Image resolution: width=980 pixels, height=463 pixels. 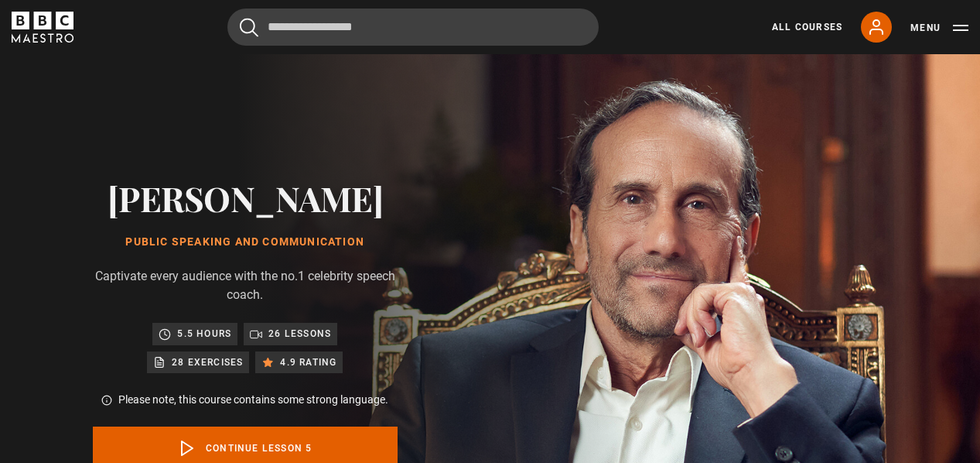 What do you see at coordinates (204, 333) in the screenshot?
I see `p: 5.5 hours` at bounding box center [204, 333].